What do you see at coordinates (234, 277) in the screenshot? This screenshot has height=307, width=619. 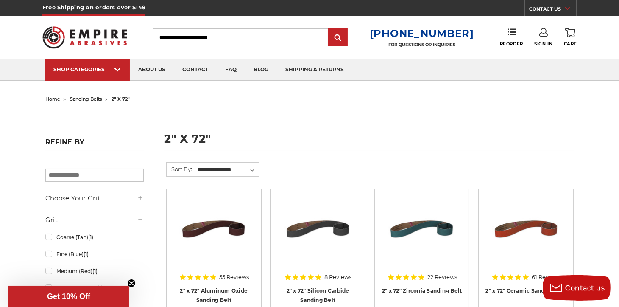 I see `span: 55 Reviews` at bounding box center [234, 277].